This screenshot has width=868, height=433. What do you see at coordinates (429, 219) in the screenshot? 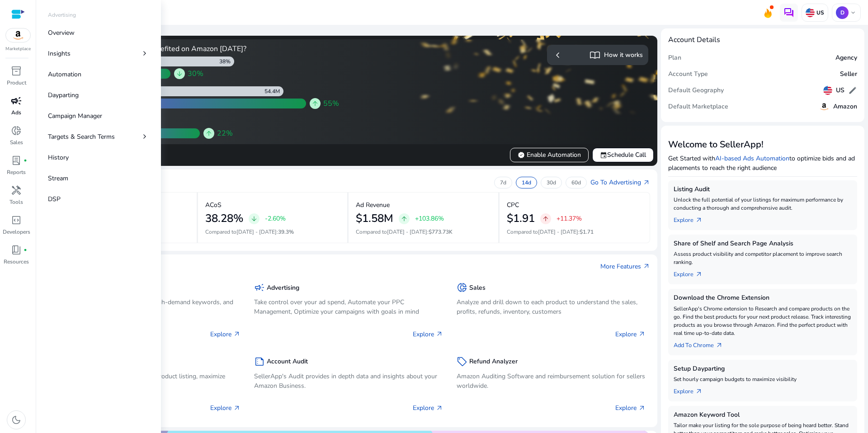
I see `p: +103.86%` at bounding box center [429, 219].